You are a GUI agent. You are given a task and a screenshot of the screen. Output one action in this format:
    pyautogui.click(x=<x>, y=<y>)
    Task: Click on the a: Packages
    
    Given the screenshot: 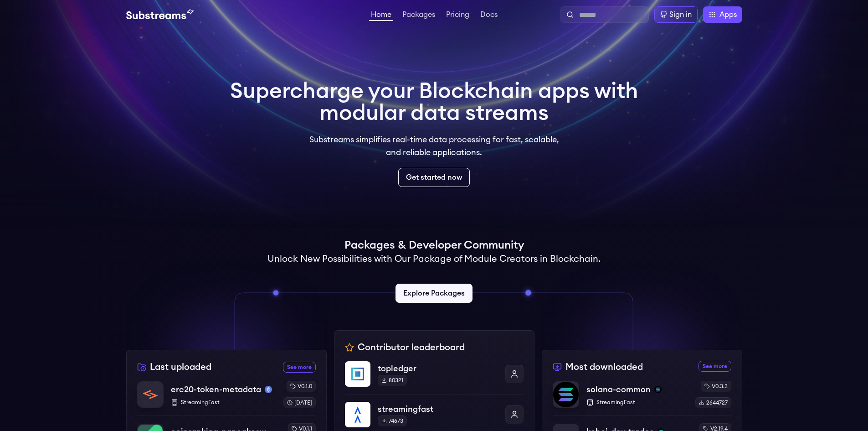 What is the action you would take?
    pyautogui.click(x=419, y=16)
    